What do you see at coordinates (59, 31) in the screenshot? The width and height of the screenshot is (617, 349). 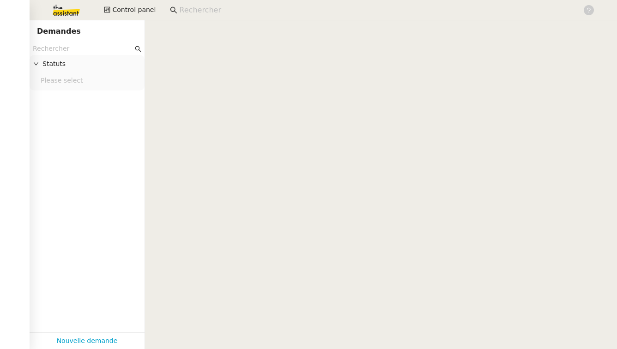 I see `nz-page-header-title: Demandes` at bounding box center [59, 31].